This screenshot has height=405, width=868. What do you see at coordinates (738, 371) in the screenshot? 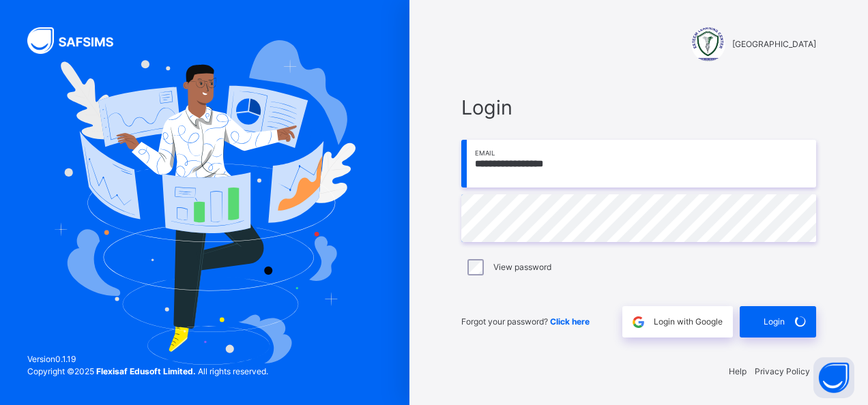
I see `a: Help` at bounding box center [738, 371].